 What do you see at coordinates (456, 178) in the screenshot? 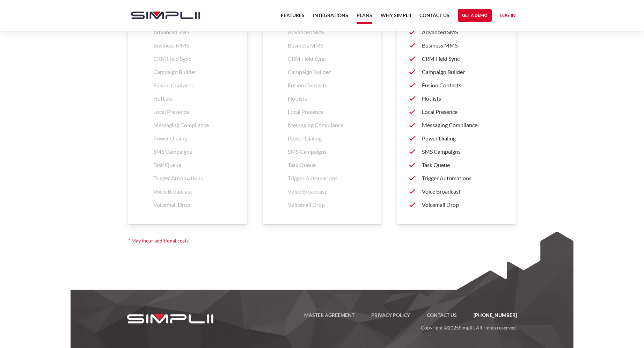
I see `a: Trigger Automations` at bounding box center [456, 178].